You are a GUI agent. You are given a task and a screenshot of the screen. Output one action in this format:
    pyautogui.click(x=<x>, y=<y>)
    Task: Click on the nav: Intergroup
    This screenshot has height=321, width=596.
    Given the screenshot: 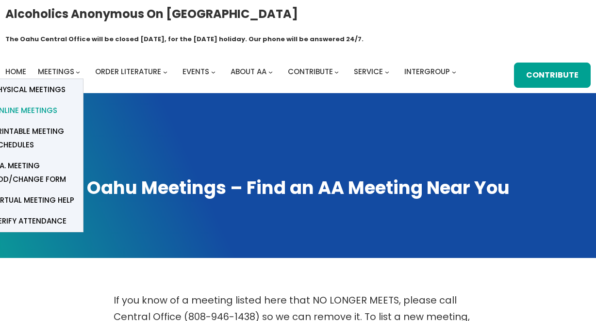 What is the action you would take?
    pyautogui.click(x=233, y=72)
    